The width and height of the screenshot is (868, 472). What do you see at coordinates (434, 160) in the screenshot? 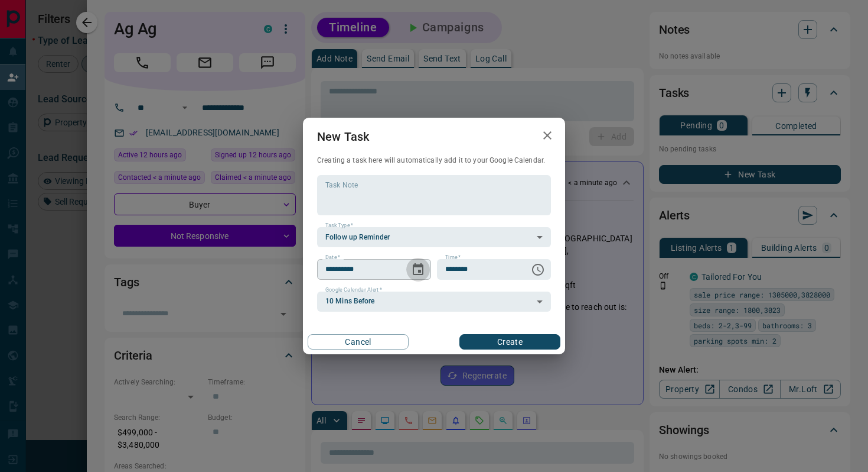
I see `p: Creating a task here will automatically add it to your Google Calendar.` at bounding box center [434, 160].